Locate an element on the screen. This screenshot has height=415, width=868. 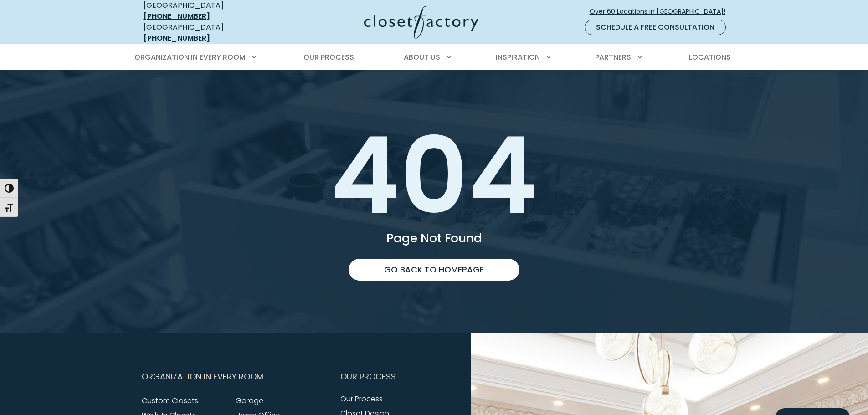
nav: Primary Menu is located at coordinates (434, 58).